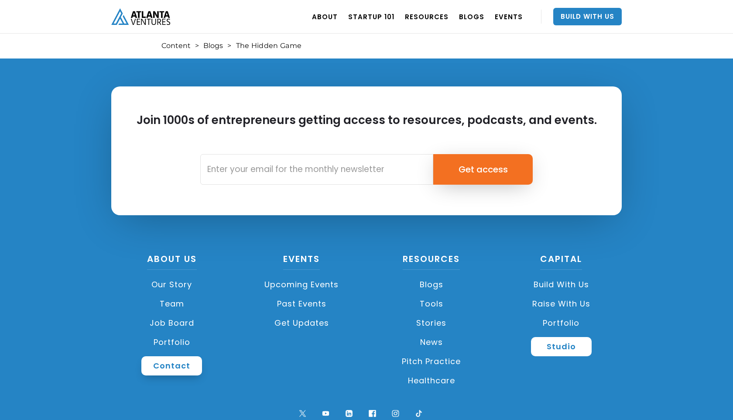  I want to click on input: Enter your email for the monthly newsletter, so click(317, 169).